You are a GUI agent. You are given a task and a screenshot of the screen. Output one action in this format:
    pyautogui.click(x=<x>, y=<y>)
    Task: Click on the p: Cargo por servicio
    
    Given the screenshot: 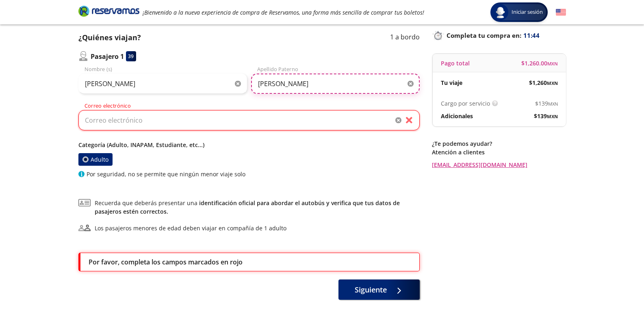 What is the action you would take?
    pyautogui.click(x=465, y=103)
    